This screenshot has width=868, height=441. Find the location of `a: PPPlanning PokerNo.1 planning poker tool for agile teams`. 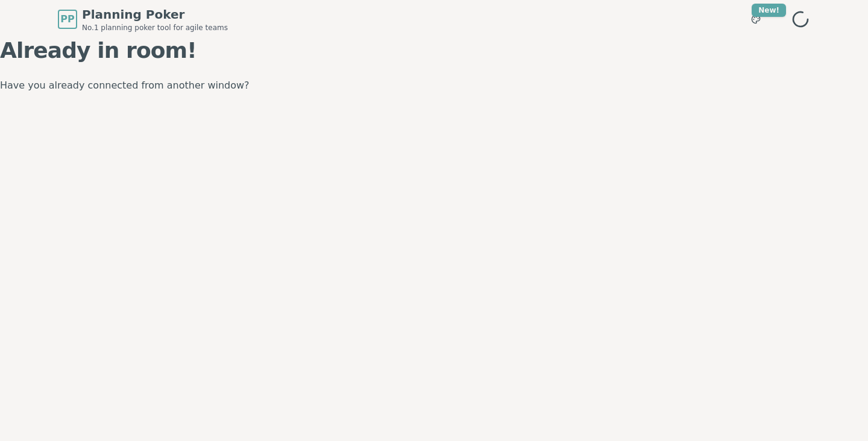

a: PPPlanning PokerNo.1 planning poker tool for agile teams is located at coordinates (143, 19).